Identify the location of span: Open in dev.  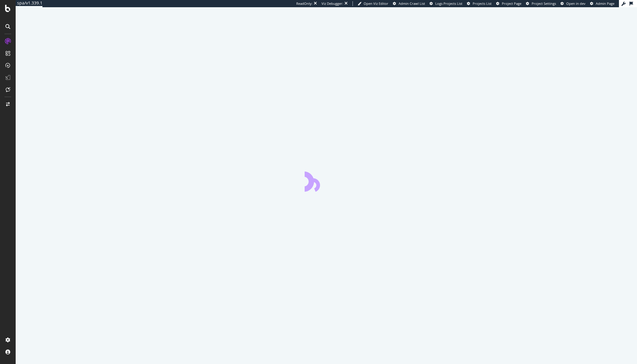
(576, 3).